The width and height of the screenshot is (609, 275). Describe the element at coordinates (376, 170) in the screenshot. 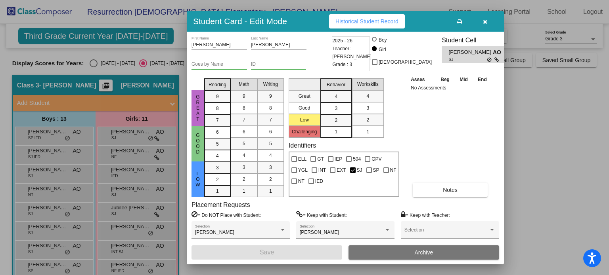

I see `span: SP` at that location.